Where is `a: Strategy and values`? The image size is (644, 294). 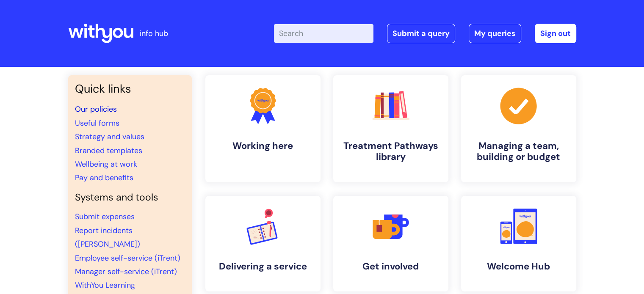 a: Strategy and values is located at coordinates (110, 136).